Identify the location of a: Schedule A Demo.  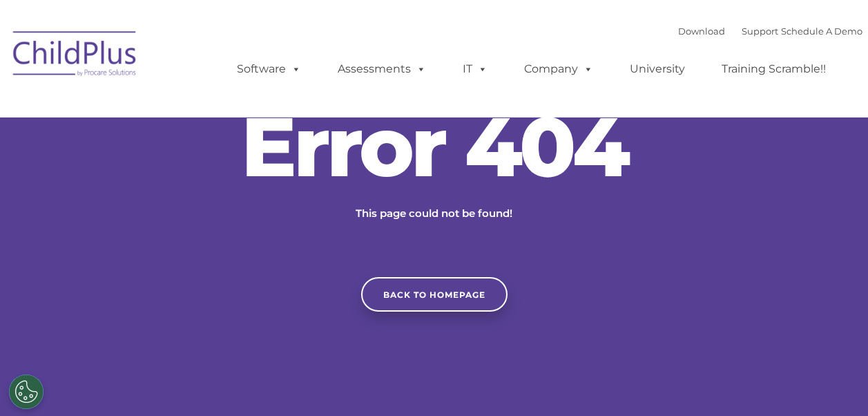
(821, 31).